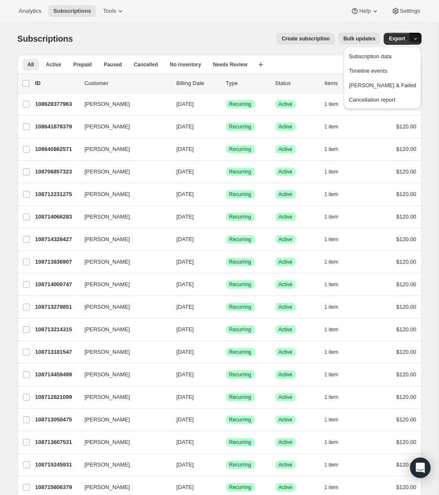 This screenshot has height=495, width=439. What do you see at coordinates (113, 65) in the screenshot?
I see `span: Paused` at bounding box center [113, 65].